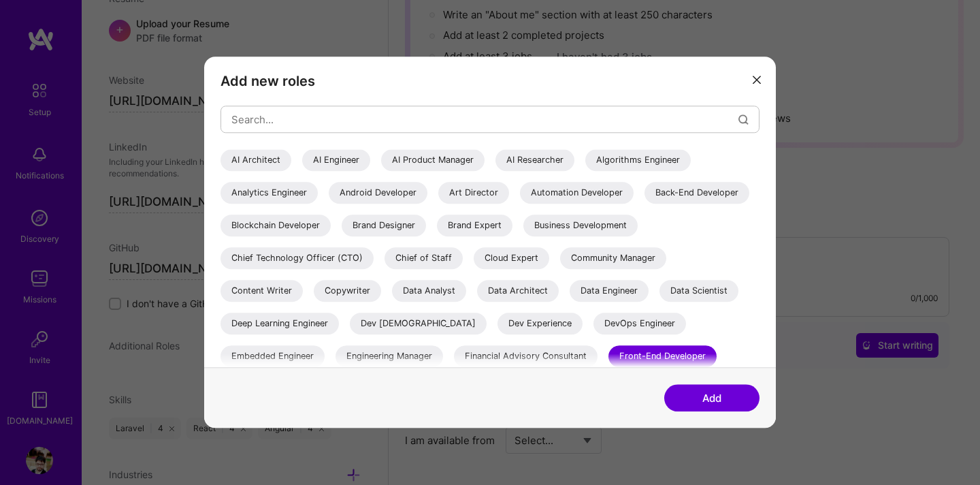 The height and width of the screenshot is (485, 980). I want to click on div: AI Architect, so click(256, 160).